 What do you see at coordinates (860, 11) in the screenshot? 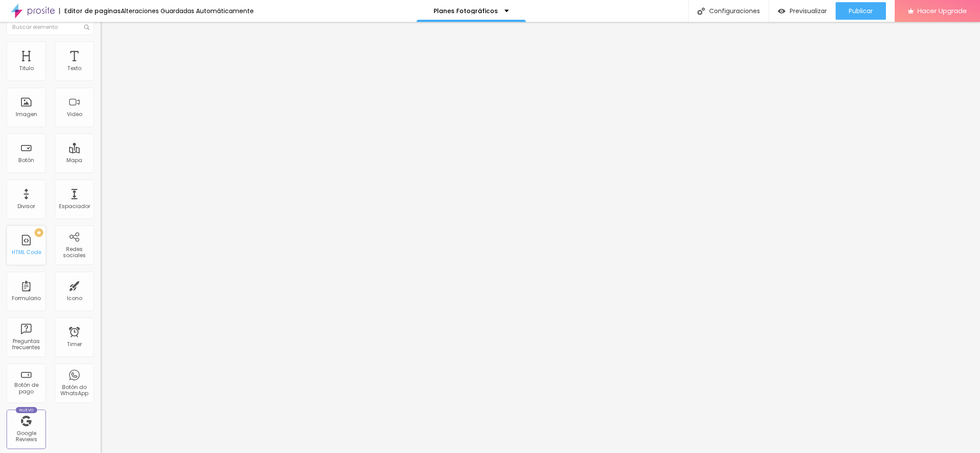
I see `button: Publicar` at bounding box center [860, 11].